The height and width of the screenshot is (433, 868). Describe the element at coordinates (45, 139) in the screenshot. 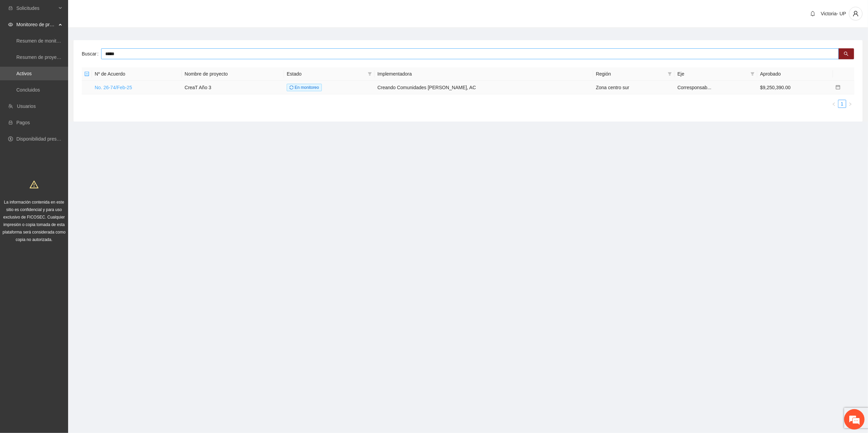

I see `a: Disponibilidad presupuestal` at that location.